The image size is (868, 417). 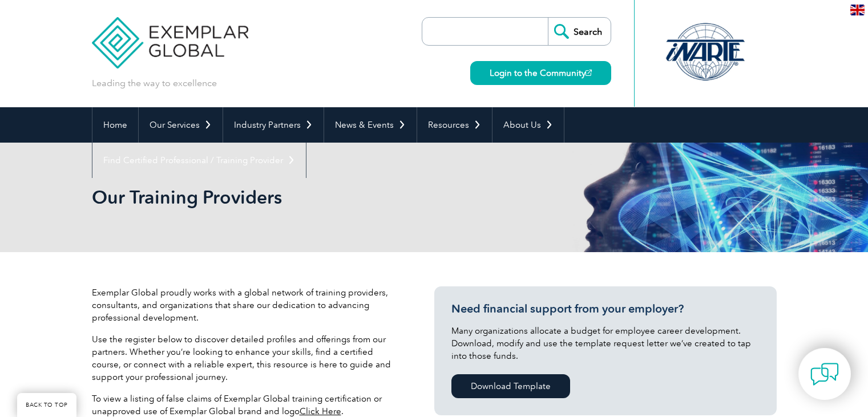 What do you see at coordinates (454, 125) in the screenshot?
I see `a: Resources` at bounding box center [454, 125].